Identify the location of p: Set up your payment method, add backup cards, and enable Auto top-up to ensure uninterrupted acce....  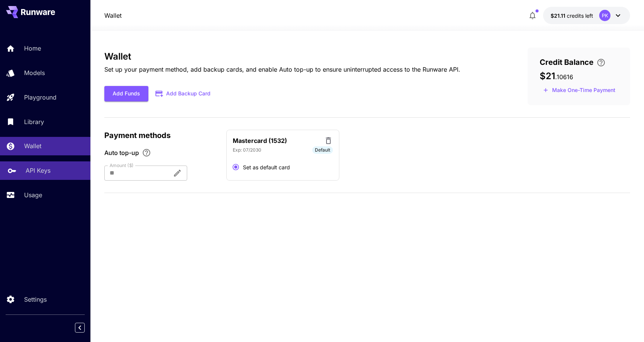
(282, 70).